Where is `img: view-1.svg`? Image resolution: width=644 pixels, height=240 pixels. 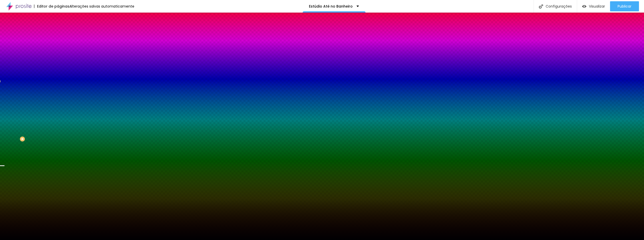 img: view-1.svg is located at coordinates (584, 6).